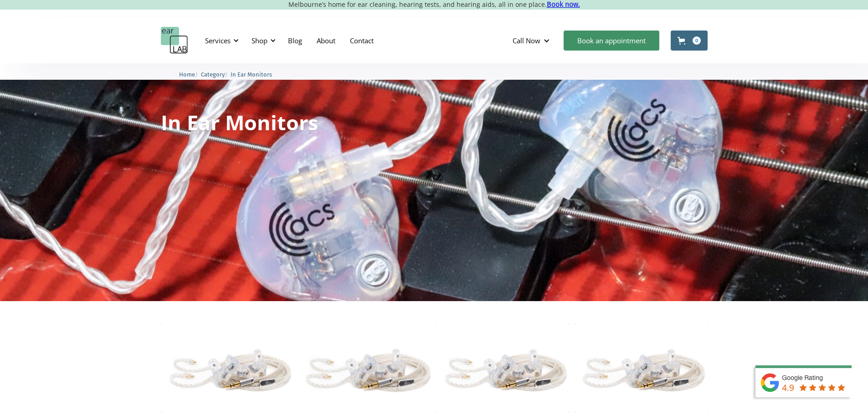  What do you see at coordinates (239, 122) in the screenshot?
I see `h1: In Ear Monitors` at bounding box center [239, 122].